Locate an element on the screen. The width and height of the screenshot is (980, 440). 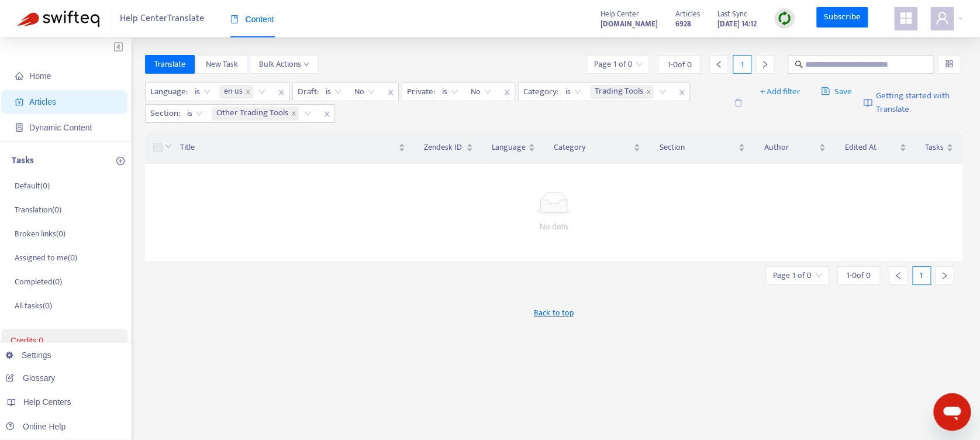
th: Section is located at coordinates (701, 148).